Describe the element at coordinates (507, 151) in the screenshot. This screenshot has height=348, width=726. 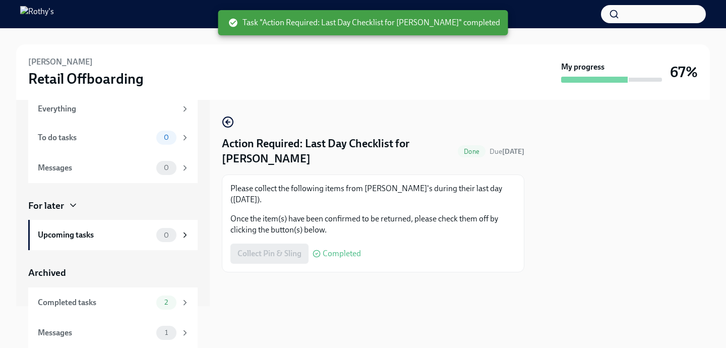
I see `span: Due` at that location.